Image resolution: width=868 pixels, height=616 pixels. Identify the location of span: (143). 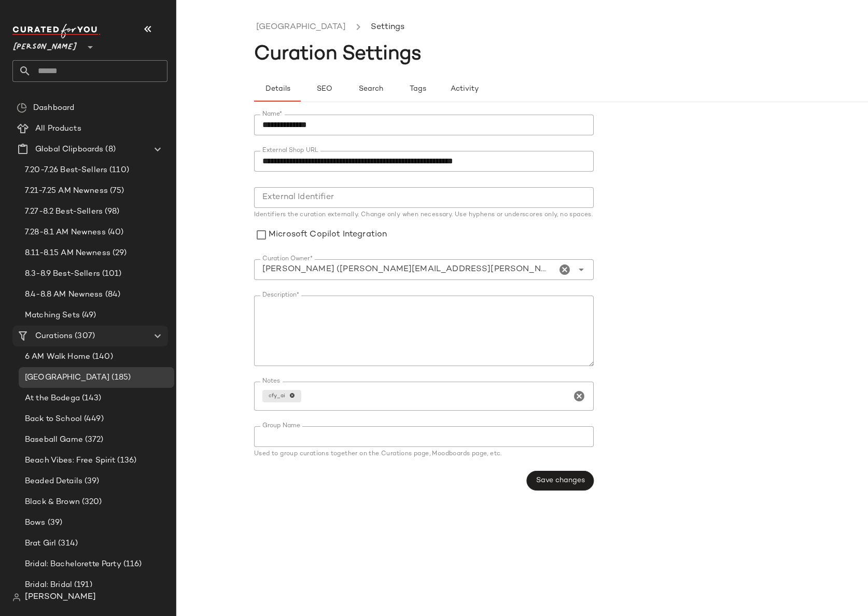
(90, 398).